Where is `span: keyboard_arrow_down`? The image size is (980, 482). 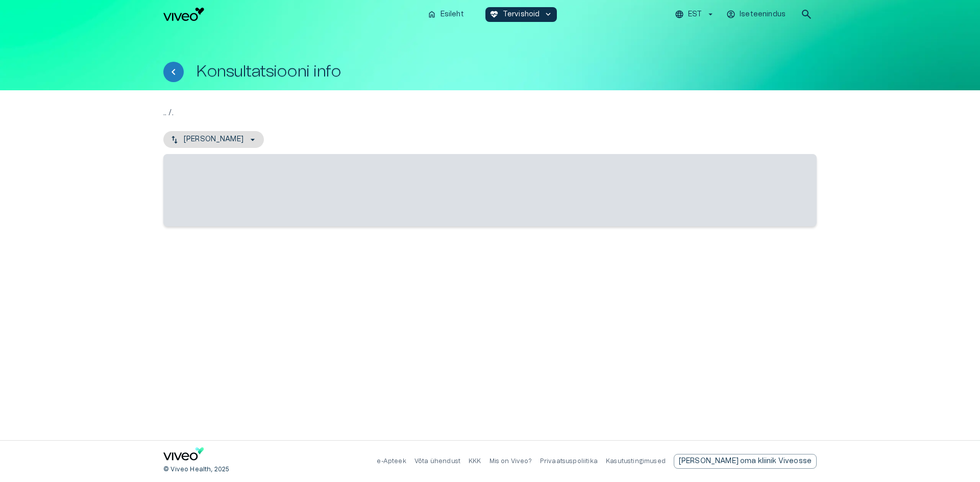
span: keyboard_arrow_down is located at coordinates (548, 15).